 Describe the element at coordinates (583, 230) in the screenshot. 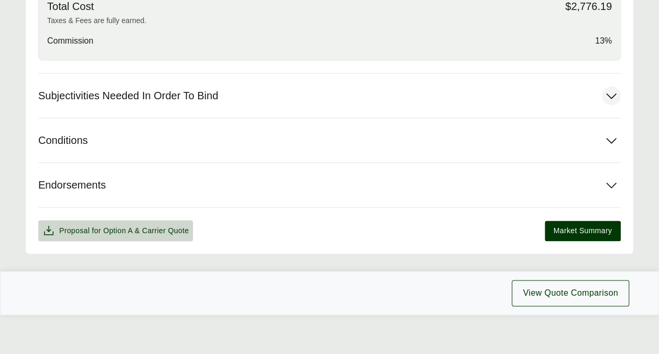

I see `span: Market Summary` at that location.